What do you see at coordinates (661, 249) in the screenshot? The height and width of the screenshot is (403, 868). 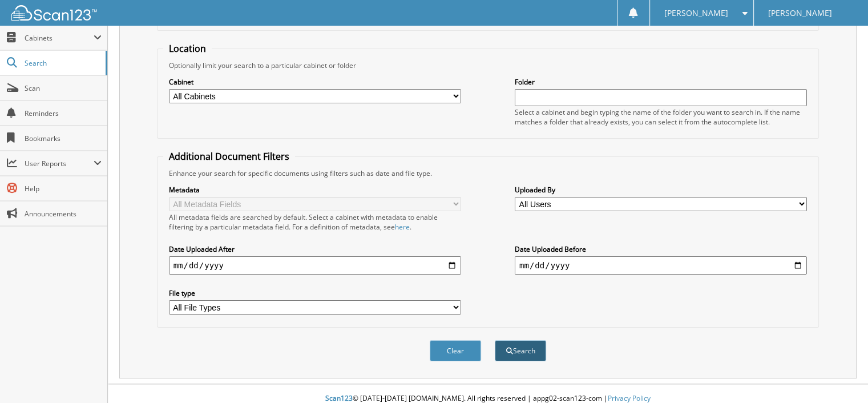 I see `label: Date Uploaded Before` at bounding box center [661, 249].